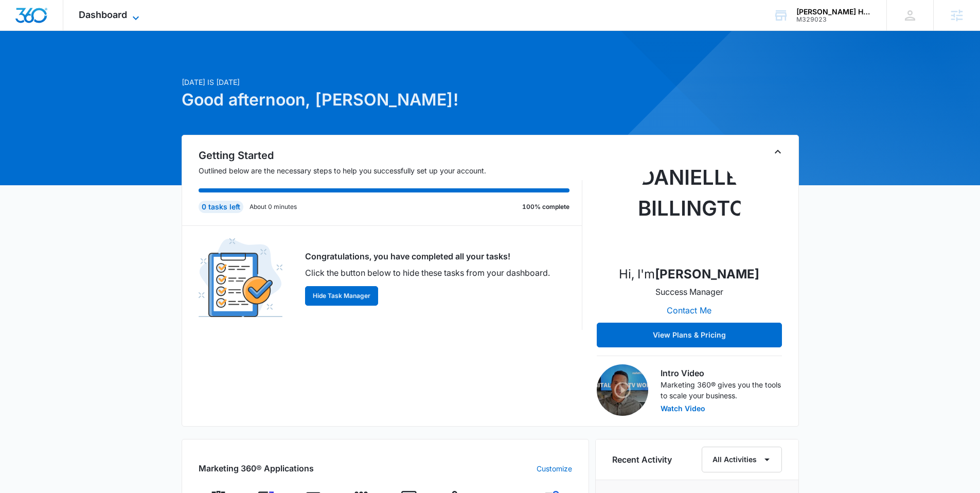 This screenshot has height=493, width=980. Describe the element at coordinates (683, 409) in the screenshot. I see `button: Watch Video` at that location.